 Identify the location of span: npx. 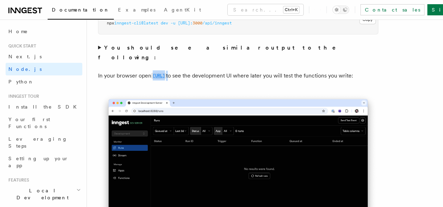
(110, 23).